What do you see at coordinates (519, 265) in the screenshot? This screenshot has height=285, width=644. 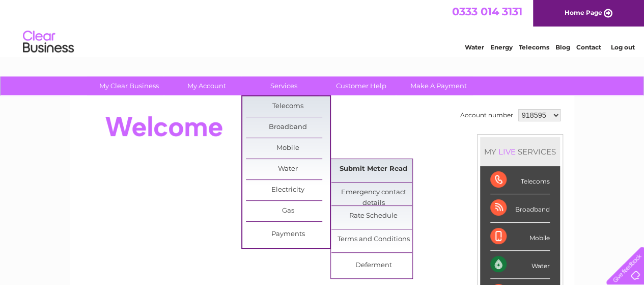 I see `div: Water` at bounding box center [519, 265].